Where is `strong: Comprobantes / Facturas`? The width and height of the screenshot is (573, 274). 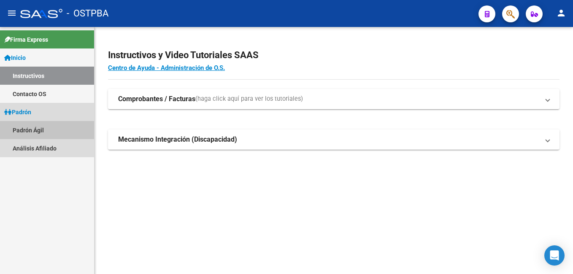
strong: Comprobantes / Facturas is located at coordinates (157, 99).